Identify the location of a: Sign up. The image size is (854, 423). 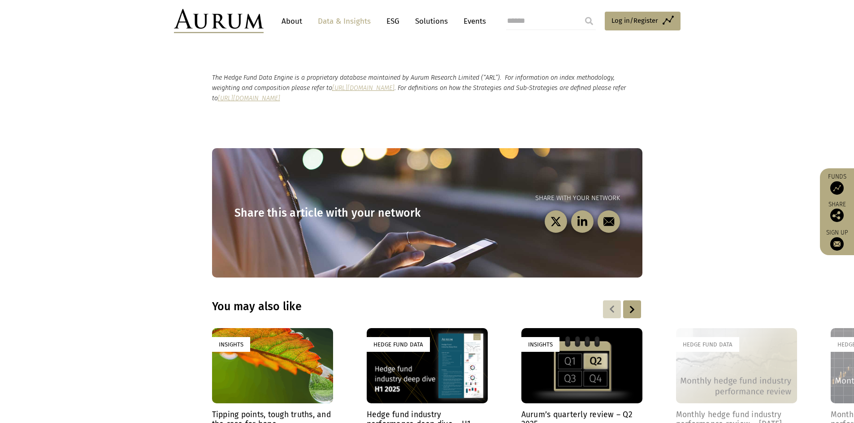
(837, 240).